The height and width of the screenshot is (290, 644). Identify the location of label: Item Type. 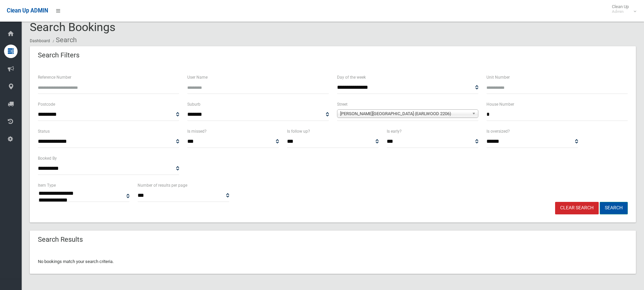
(46, 185).